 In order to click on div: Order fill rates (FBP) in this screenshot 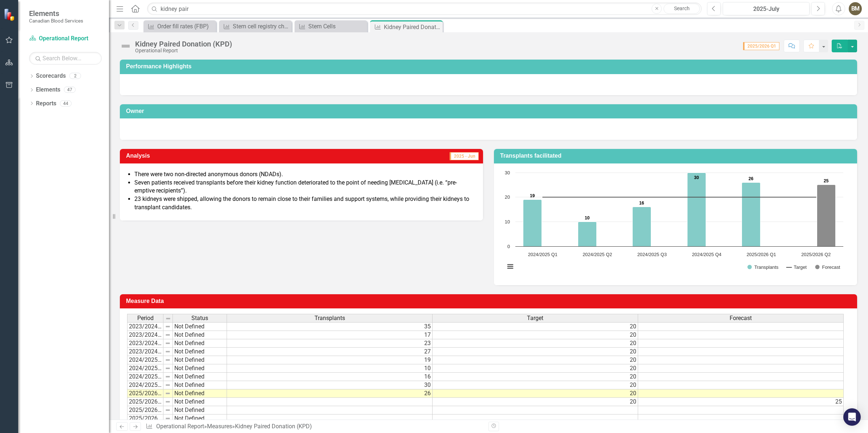, I will do `click(185, 26)`.